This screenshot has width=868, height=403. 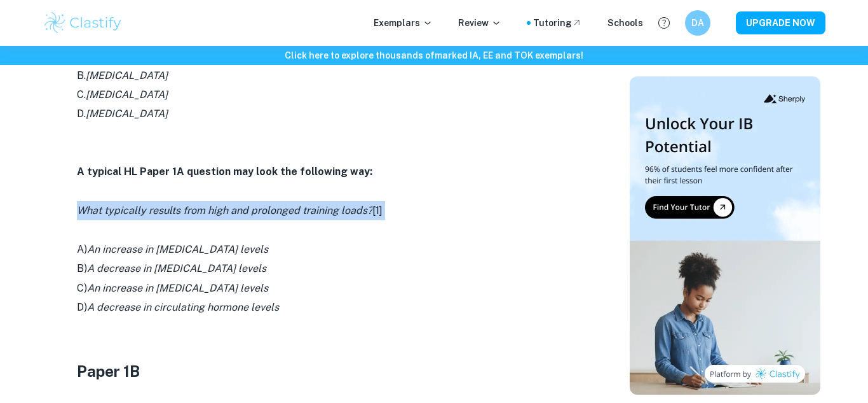 I want to click on button: UPGRADE NOW, so click(x=781, y=23).